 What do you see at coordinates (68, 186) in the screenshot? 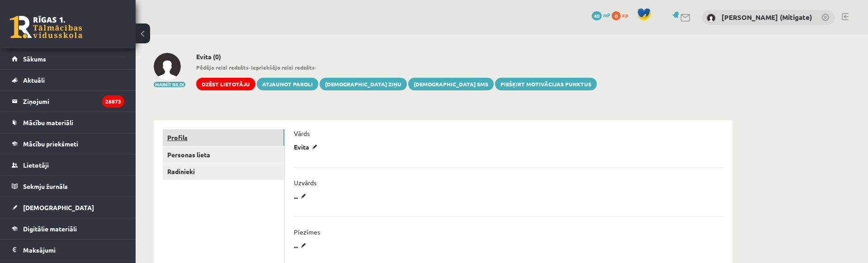
I see `a: Sekmju žurnāls` at bounding box center [68, 186].